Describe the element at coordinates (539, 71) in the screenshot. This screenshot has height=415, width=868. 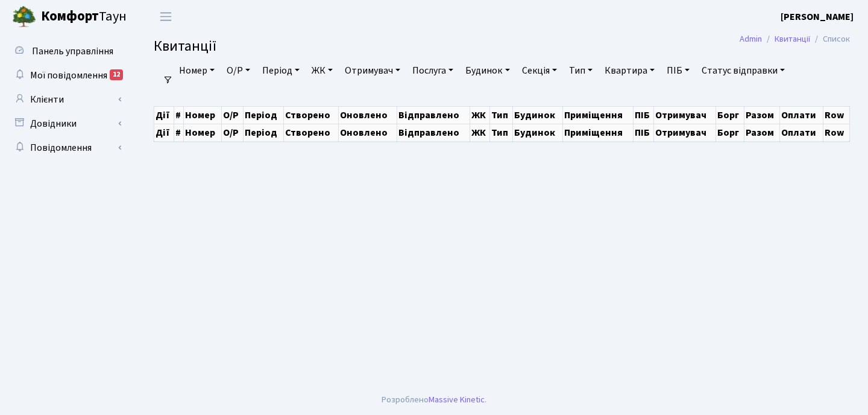
I see `a: Секція` at that location.